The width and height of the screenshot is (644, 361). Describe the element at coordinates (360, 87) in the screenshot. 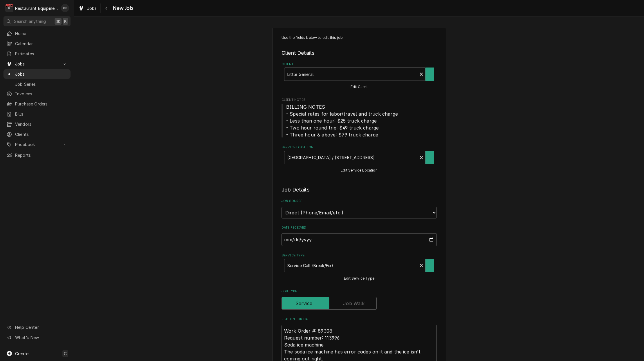

I see `button: Edit Client` at that location.